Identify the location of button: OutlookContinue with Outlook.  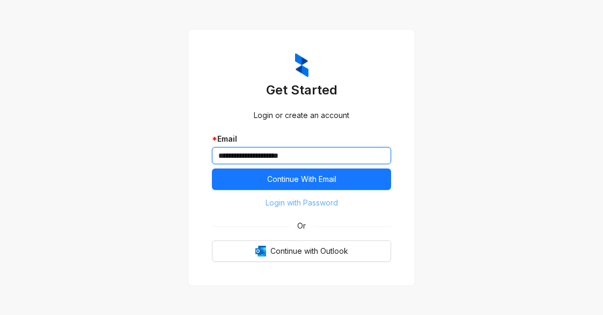
(302, 251).